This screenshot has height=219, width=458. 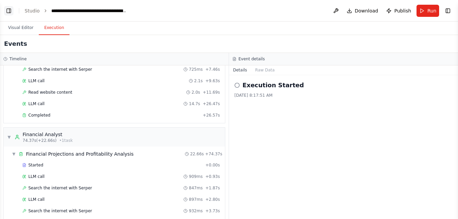 What do you see at coordinates (213, 165) in the screenshot?
I see `span: + 0.00s` at bounding box center [213, 165].